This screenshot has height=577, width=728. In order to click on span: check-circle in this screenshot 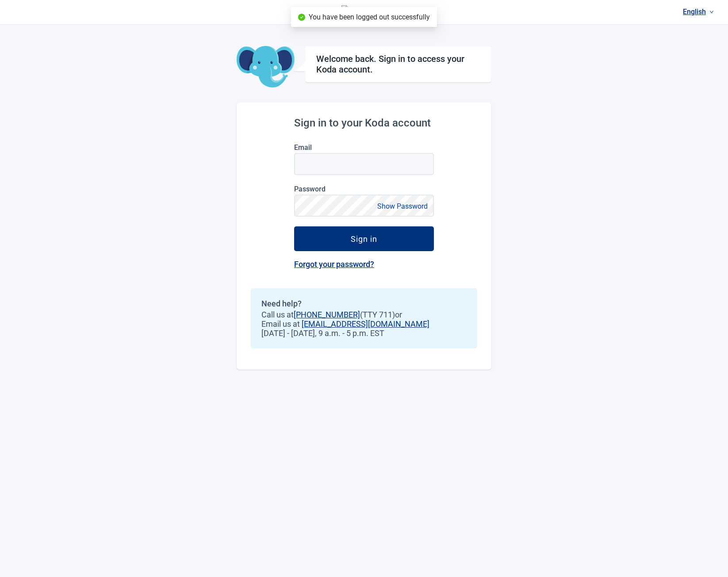, I will do `click(301, 17)`.